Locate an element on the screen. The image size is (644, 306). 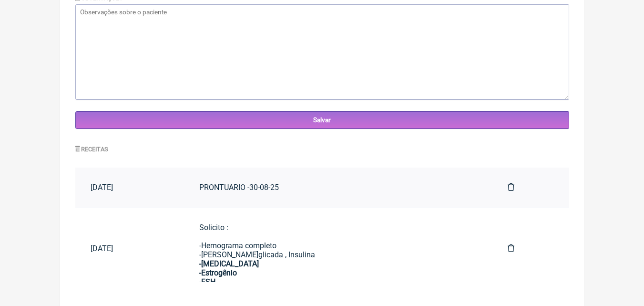
a: PRONTUARIO -30-08-25 is located at coordinates (338, 187).